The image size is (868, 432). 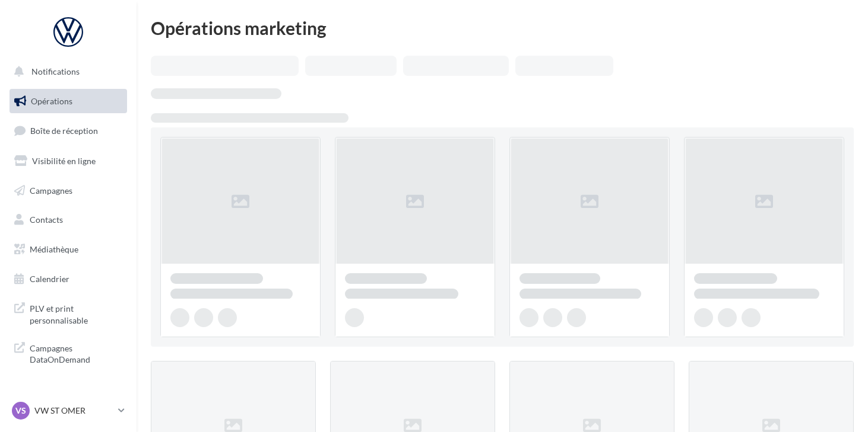 I want to click on span: Campagnes DataOnDemand, so click(x=76, y=353).